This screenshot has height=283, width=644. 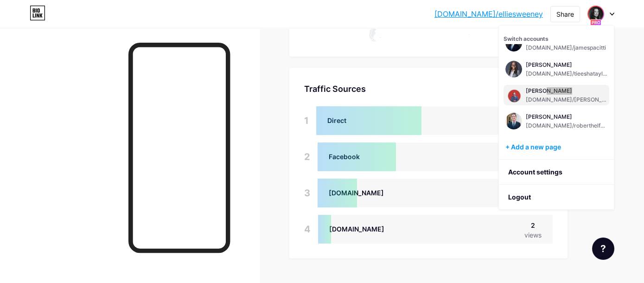 What do you see at coordinates (557, 172) in the screenshot?
I see `a: Account settings` at bounding box center [557, 172].